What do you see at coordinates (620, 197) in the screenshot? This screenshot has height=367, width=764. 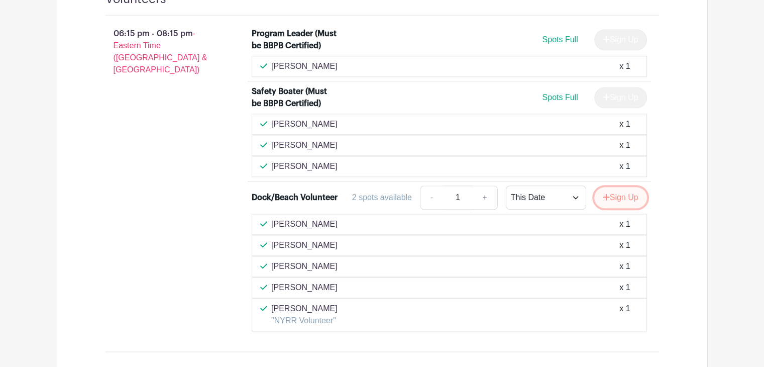 I see `button: Sign Up` at bounding box center [620, 197].